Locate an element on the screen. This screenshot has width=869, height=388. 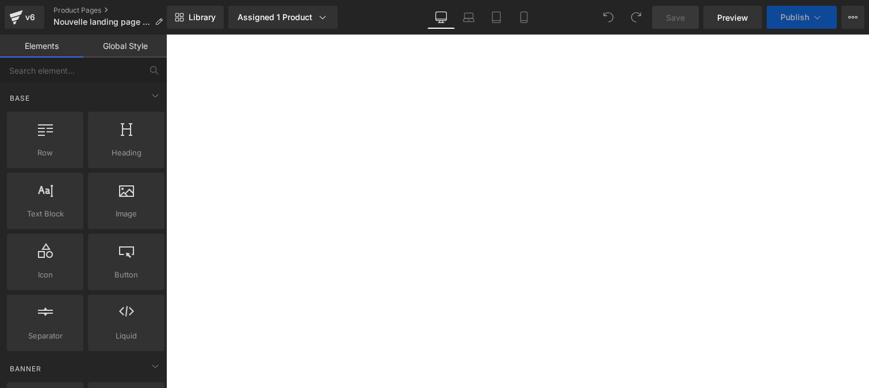
span: Save is located at coordinates (675, 17).